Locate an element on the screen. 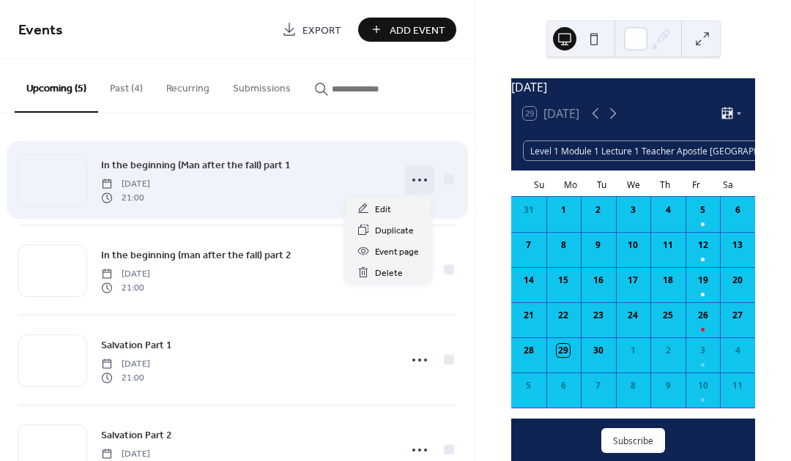  a: Add Event is located at coordinates (407, 29).